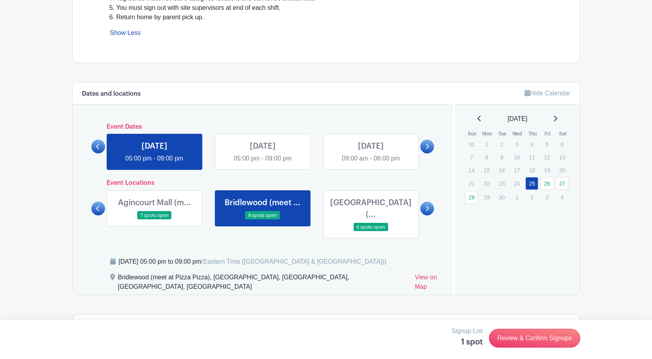 Image resolution: width=652 pixels, height=359 pixels. What do you see at coordinates (502, 197) in the screenshot?
I see `p: 30` at bounding box center [502, 197].